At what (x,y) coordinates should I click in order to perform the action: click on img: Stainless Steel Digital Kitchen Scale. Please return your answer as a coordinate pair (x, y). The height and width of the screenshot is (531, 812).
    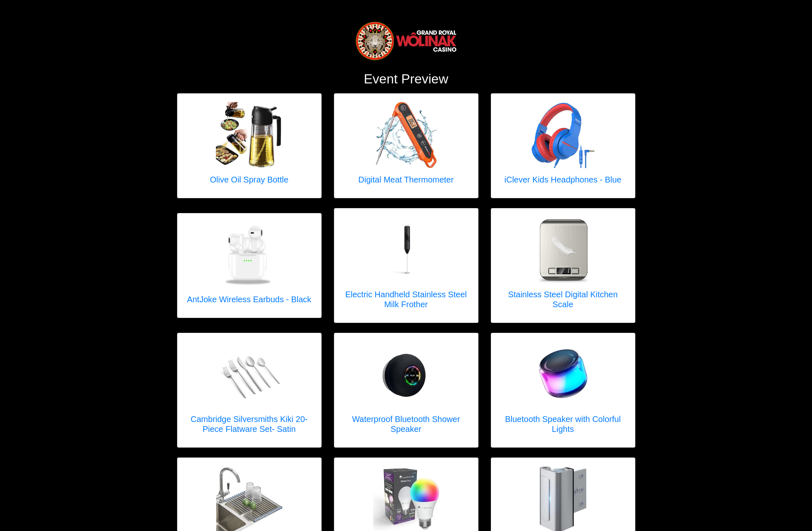
    Looking at the image, I should click on (563, 250).